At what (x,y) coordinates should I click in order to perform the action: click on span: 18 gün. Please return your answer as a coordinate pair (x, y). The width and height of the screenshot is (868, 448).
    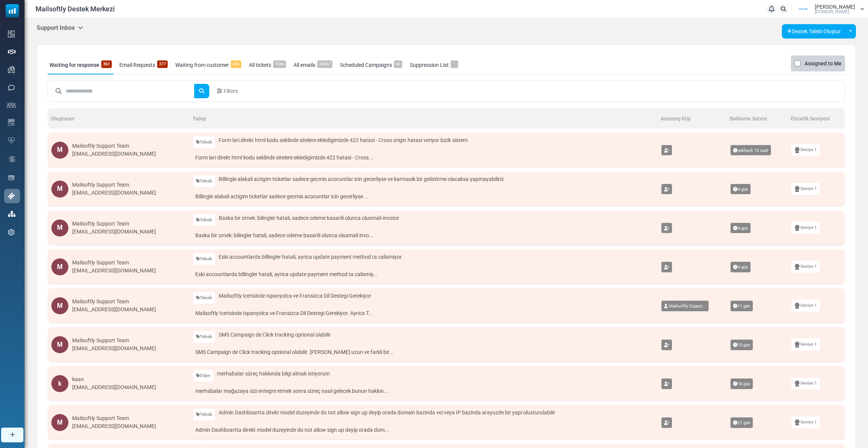
    Looking at the image, I should click on (742, 383).